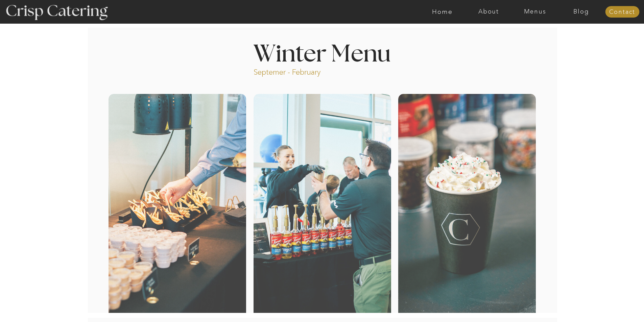 The image size is (644, 322). Describe the element at coordinates (535, 12) in the screenshot. I see `a: Menus` at that location.